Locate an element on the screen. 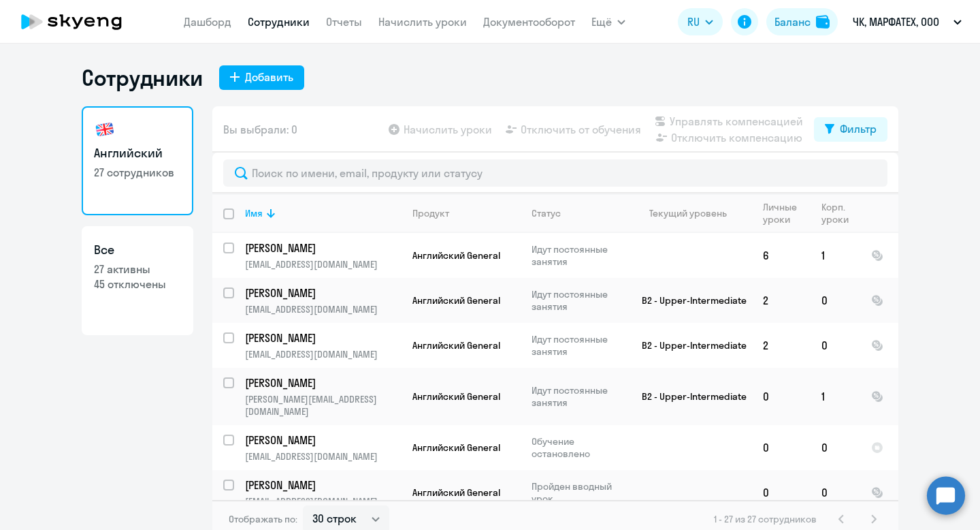 Image resolution: width=980 pixels, height=530 pixels. div: Добавить is located at coordinates (269, 77).